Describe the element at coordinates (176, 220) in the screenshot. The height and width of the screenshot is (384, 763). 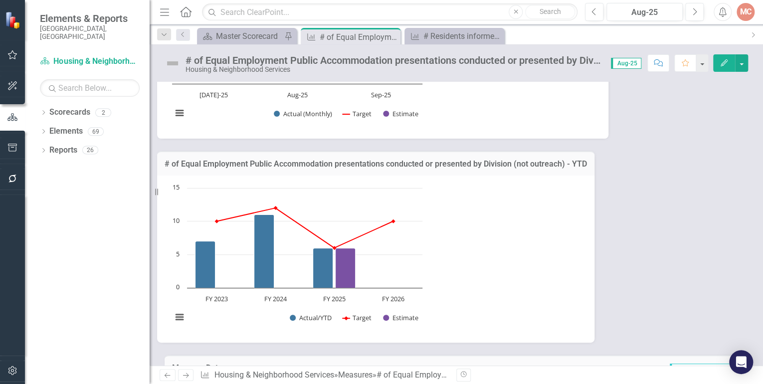
I see `text: 10` at that location.